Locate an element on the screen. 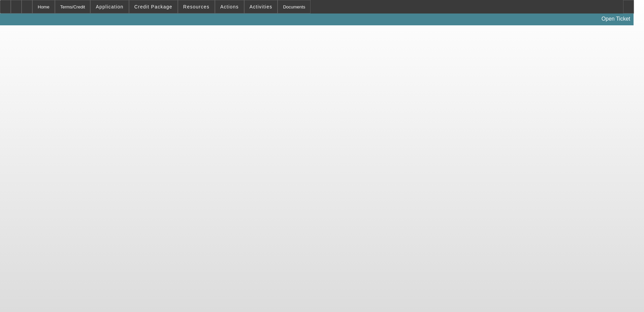 This screenshot has width=644, height=312. span: Actions is located at coordinates (229, 7).